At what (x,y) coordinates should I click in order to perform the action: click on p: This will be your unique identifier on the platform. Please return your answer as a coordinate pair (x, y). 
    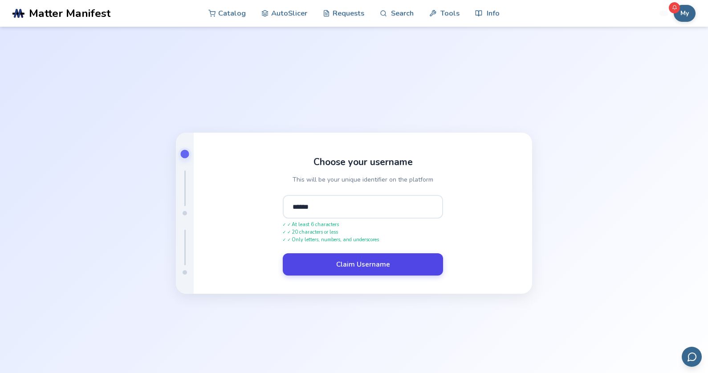
    Looking at the image, I should click on (363, 179).